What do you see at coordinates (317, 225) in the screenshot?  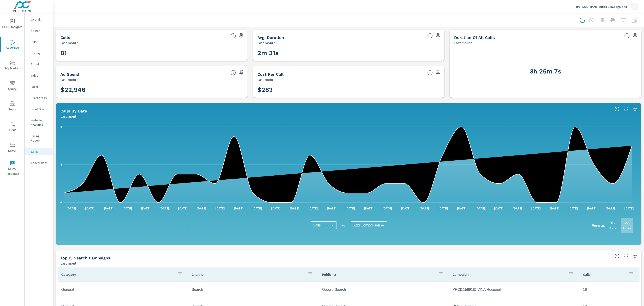 I see `span: Calls` at bounding box center [317, 225].